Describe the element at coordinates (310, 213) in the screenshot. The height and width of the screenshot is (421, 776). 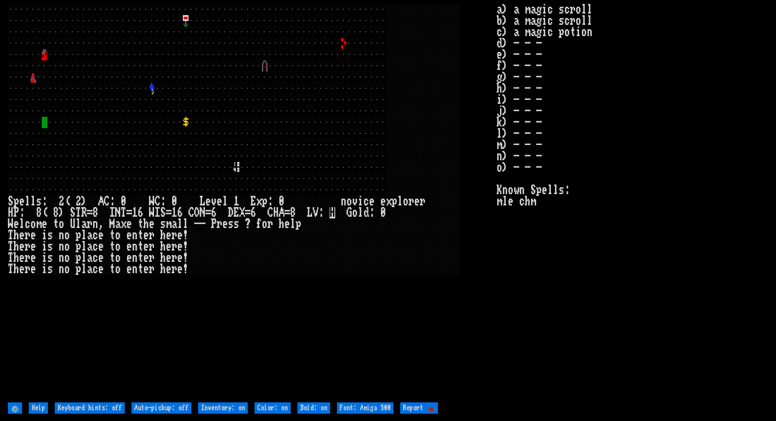
I see `div: L` at that location.